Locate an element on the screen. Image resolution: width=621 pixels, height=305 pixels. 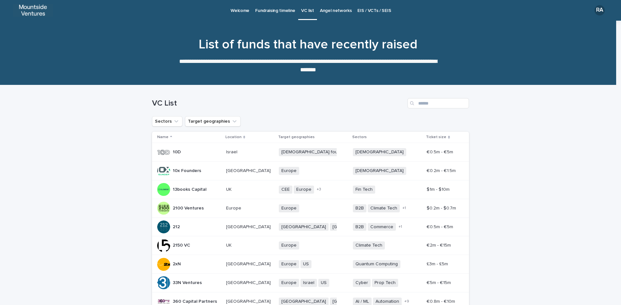
p: €0.8m - €10m is located at coordinates (441, 301).